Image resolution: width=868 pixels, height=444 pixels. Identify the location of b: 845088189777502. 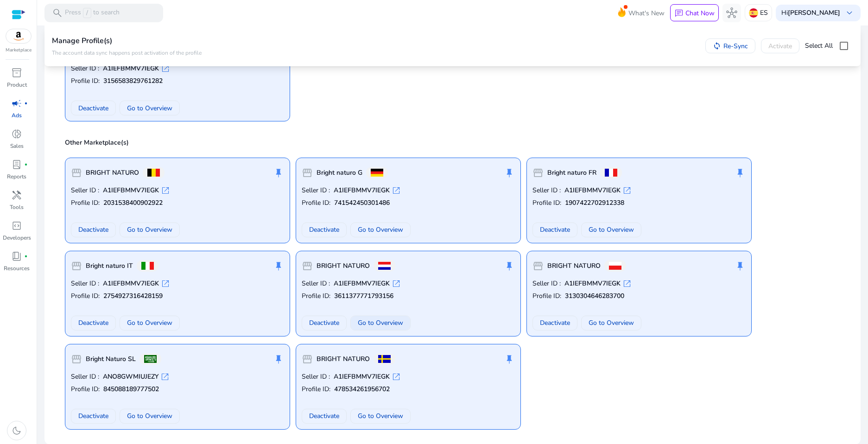
(131, 389).